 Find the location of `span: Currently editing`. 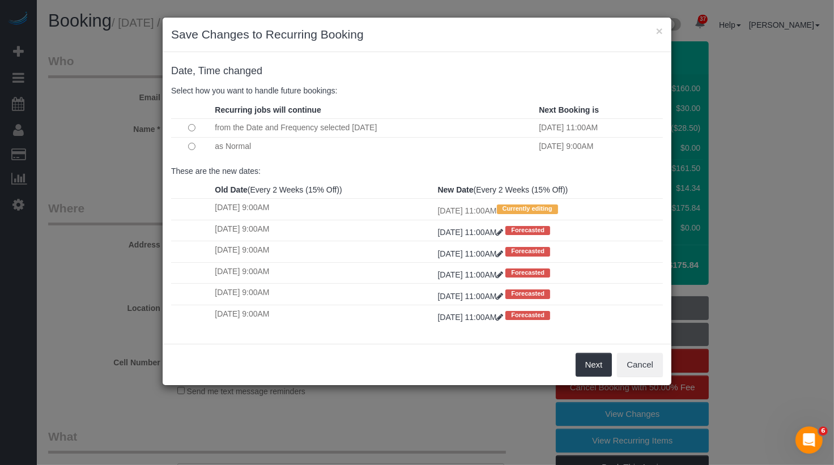

span: Currently editing is located at coordinates (528, 209).